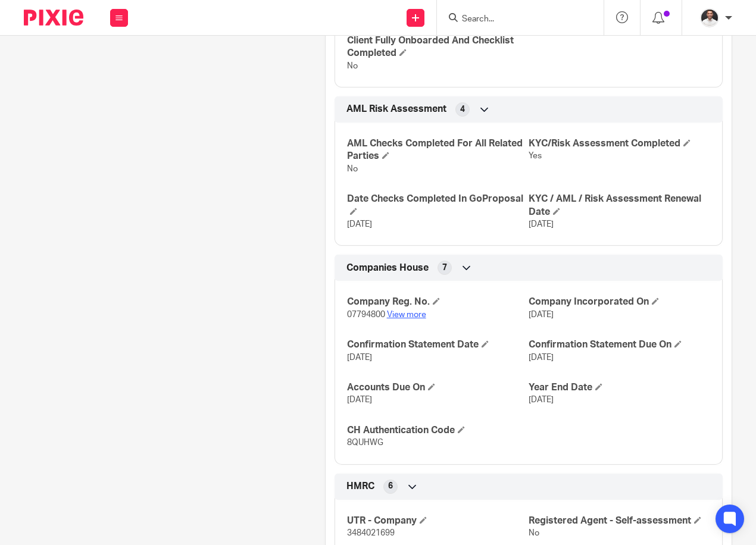 The image size is (756, 545). What do you see at coordinates (360, 486) in the screenshot?
I see `span: HMRC` at bounding box center [360, 486].